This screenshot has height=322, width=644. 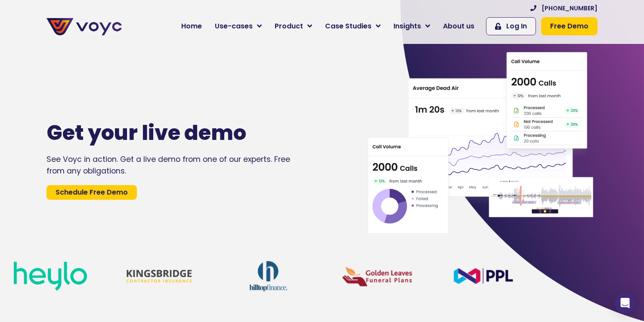 I want to click on img: voyc-full-logo, so click(x=84, y=27).